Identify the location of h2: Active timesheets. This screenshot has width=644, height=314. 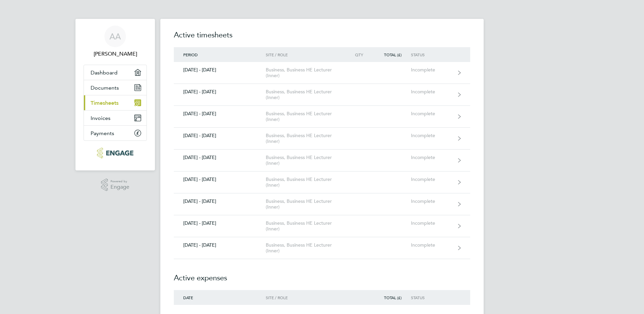
(322, 39).